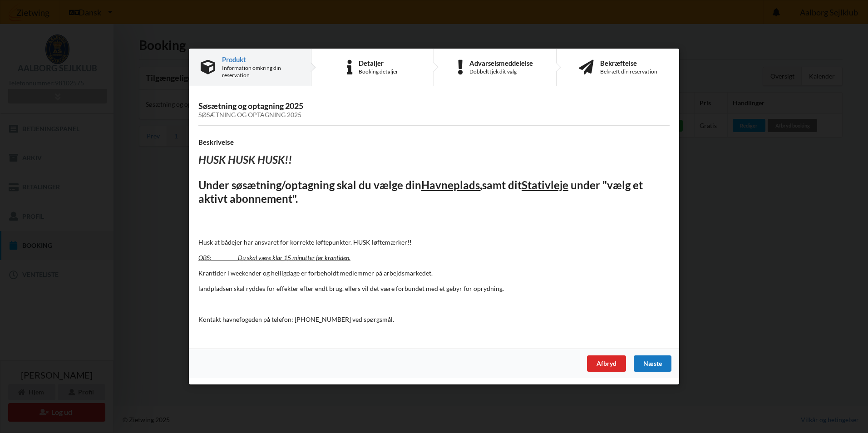  I want to click on p: landpladsen skal ryddes for effekter efter endt brug. ellers vil det være forbundet med et gebyr ..., so click(434, 289).